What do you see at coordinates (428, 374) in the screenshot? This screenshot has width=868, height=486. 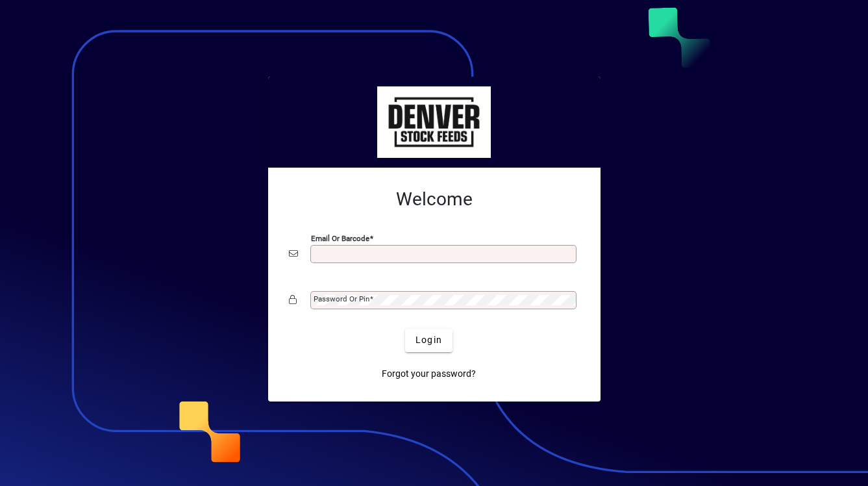 I see `span: Forgot your password?` at bounding box center [428, 374].